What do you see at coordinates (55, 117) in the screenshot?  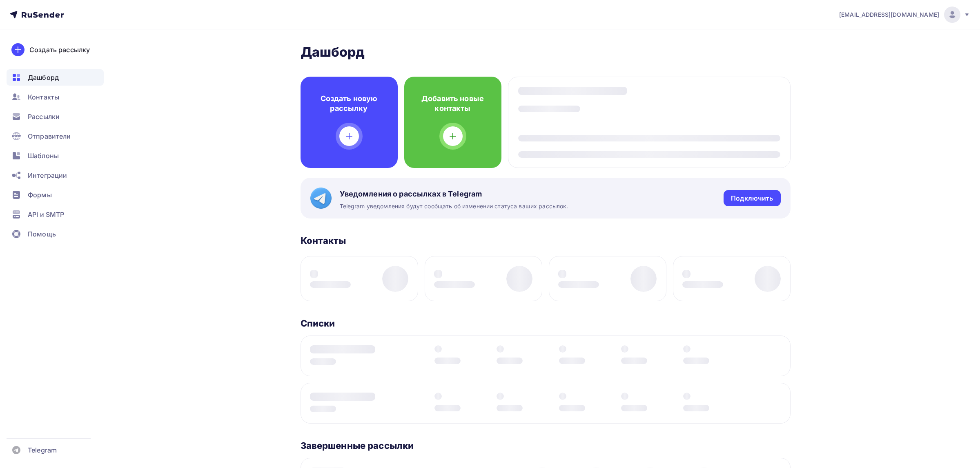 I see `a: Рассылки` at bounding box center [55, 117].